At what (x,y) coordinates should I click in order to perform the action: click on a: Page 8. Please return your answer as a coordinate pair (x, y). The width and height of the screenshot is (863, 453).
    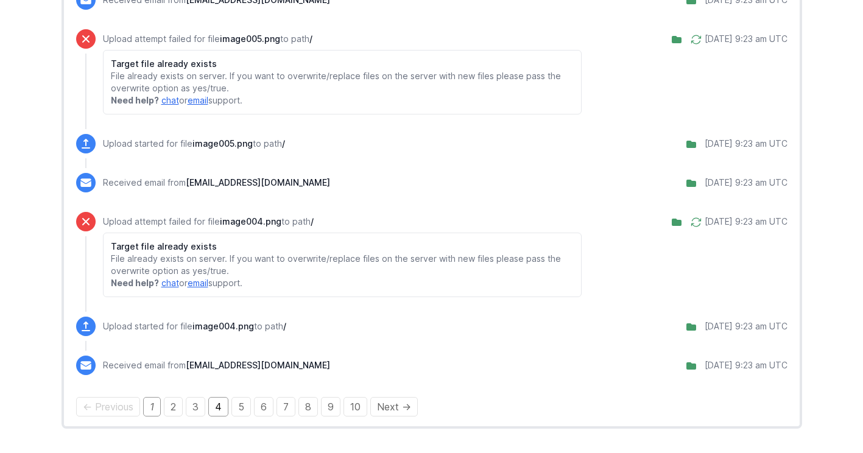
    Looking at the image, I should click on (308, 407).